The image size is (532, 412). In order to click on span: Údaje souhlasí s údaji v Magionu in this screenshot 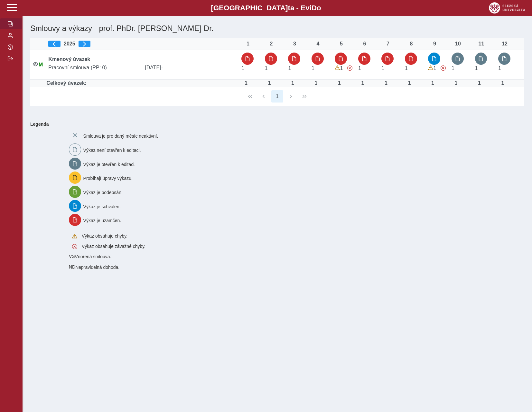, I will do `click(41, 64)`.